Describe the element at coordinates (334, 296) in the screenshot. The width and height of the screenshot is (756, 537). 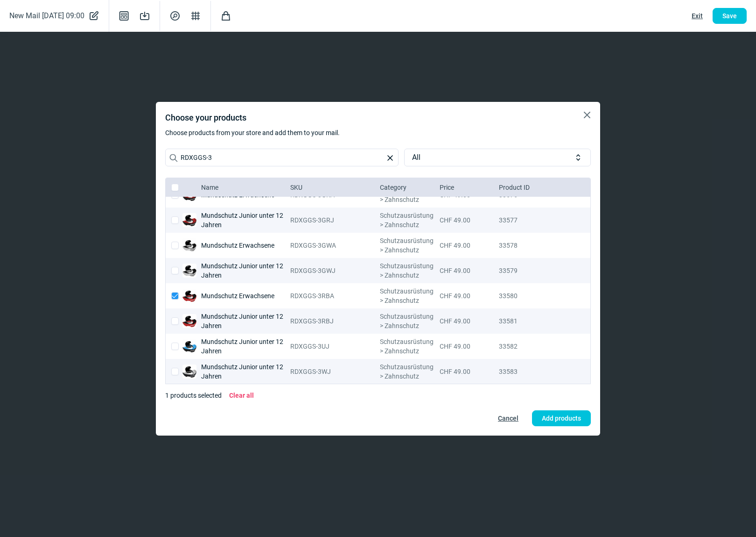
I see `div: RDXGGS-3RBA` at that location.